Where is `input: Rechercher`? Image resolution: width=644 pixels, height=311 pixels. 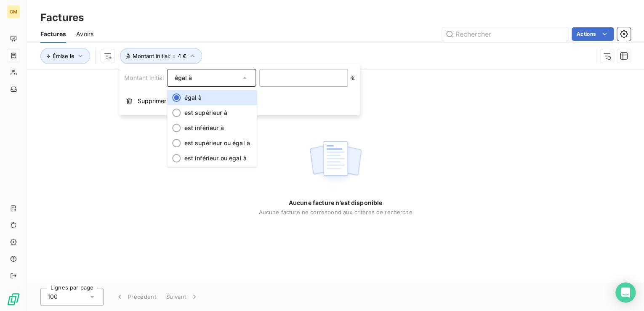 input: Rechercher is located at coordinates (505, 34).